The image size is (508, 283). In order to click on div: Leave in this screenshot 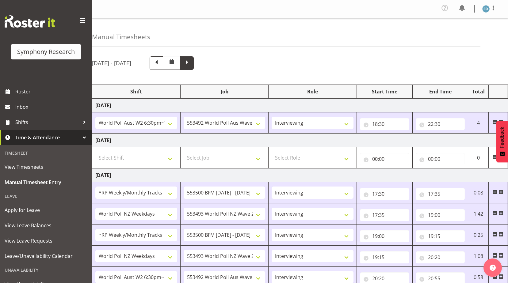, I will do `click(46, 196)`.